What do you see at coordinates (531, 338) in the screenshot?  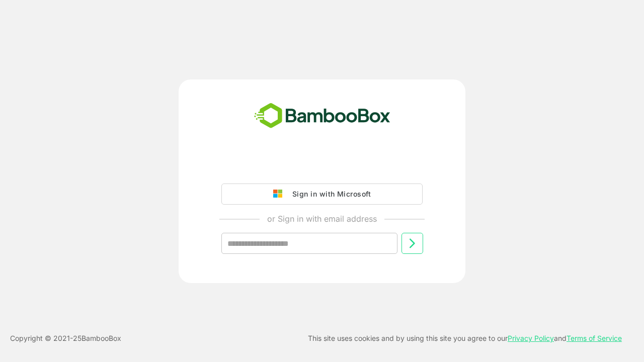 I see `a: Privacy Policy` at bounding box center [531, 338].